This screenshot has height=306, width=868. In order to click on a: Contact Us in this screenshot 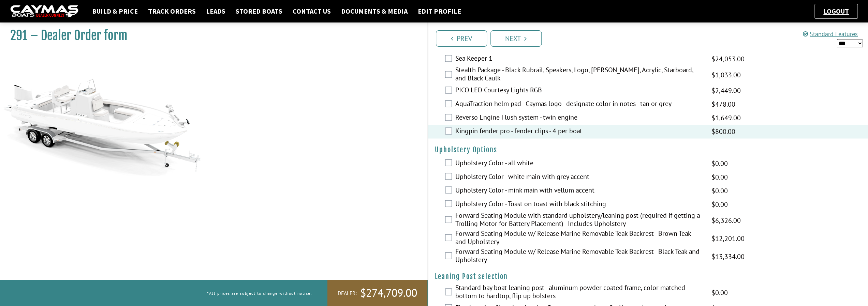, I will do `click(312, 11)`.